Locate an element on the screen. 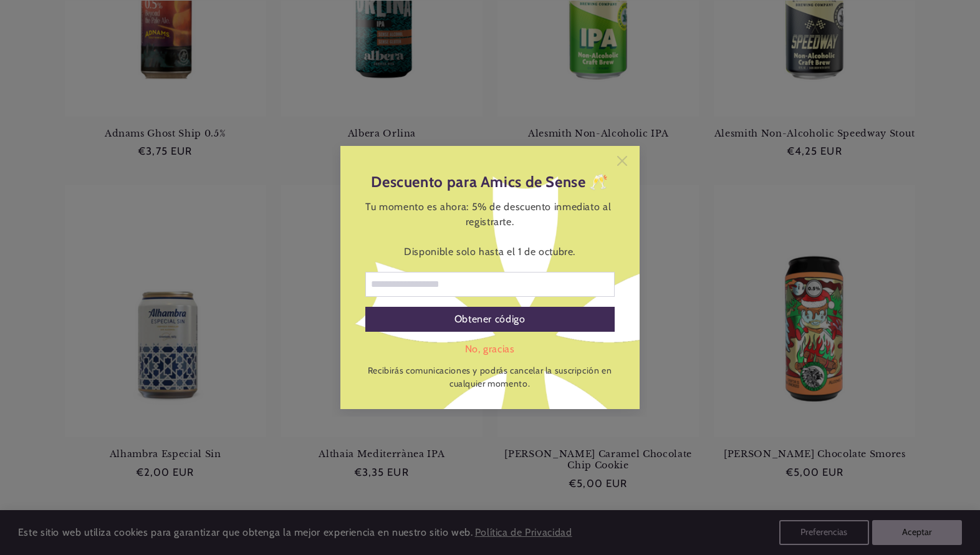 This screenshot has height=555, width=980. p: Recibirás comunicaciones y podrás cancelar la suscripción en cualquier momento. is located at coordinates (490, 377).